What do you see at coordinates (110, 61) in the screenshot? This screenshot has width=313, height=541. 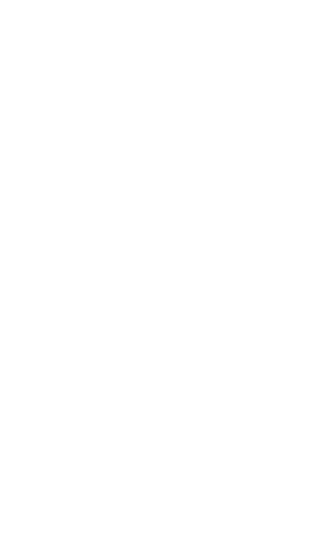 I see `div: السلطات` at bounding box center [110, 61].